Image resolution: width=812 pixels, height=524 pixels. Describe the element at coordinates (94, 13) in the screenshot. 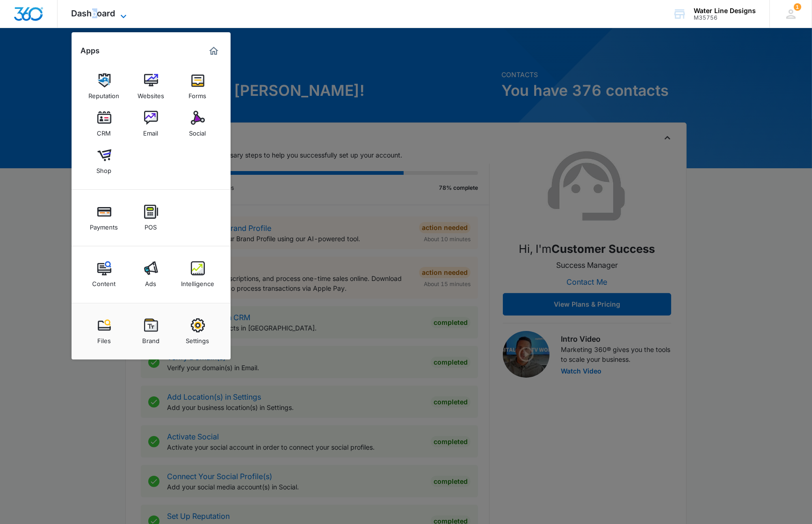

I see `span: Dashboard` at that location.